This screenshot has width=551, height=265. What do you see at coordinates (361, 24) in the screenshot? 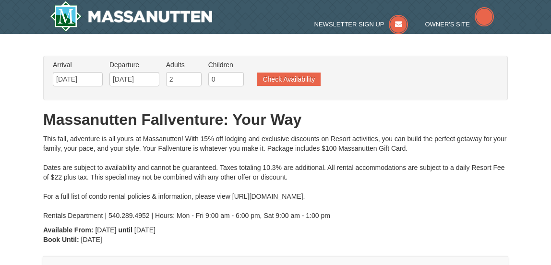
I see `a: Newsletter Sign Up` at bounding box center [361, 24].